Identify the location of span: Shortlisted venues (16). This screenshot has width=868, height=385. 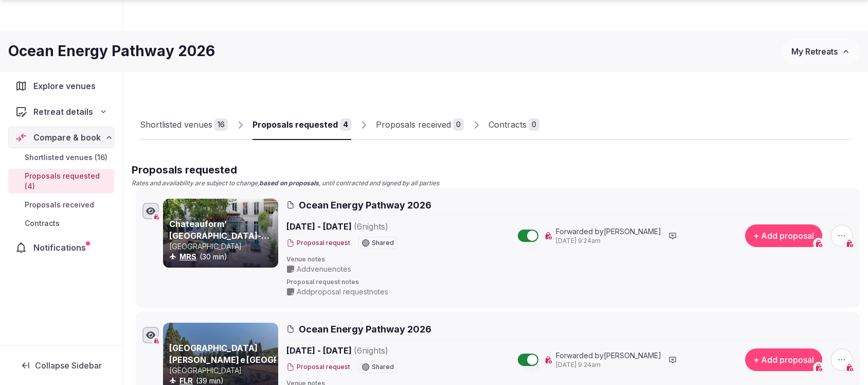
(66, 157).